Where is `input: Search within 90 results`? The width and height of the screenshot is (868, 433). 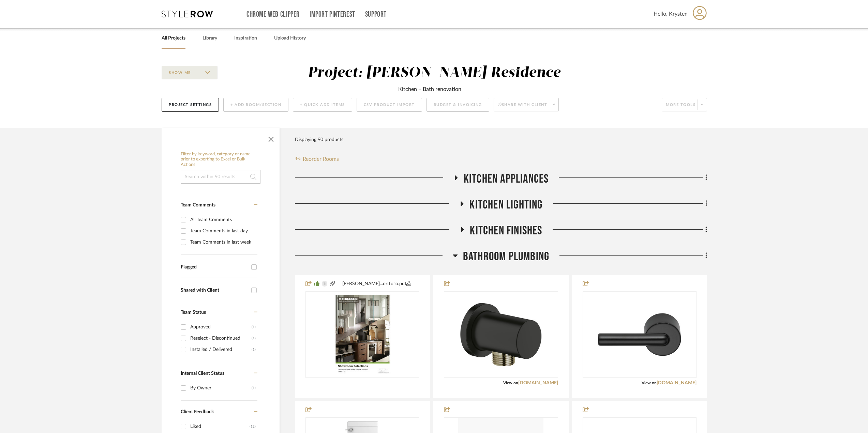
input: Search within 90 results is located at coordinates (220, 177).